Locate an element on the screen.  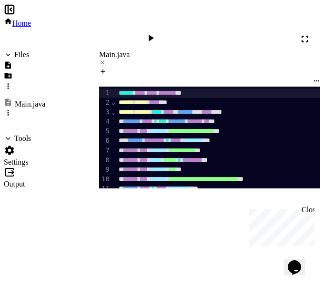
div: 2 is located at coordinates (105, 103).